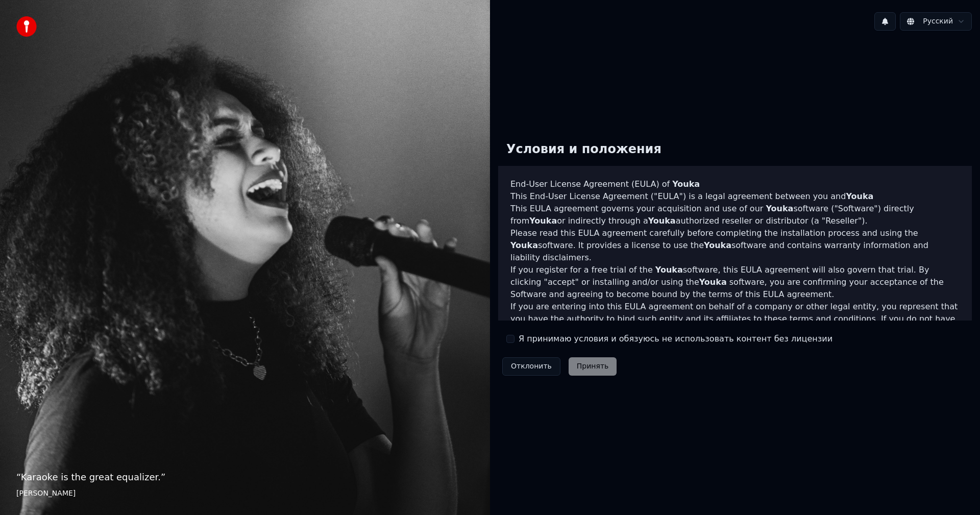  What do you see at coordinates (735, 215) in the screenshot?
I see `p: This EULA agreement governs your acquisition and use of our software ("Software") directly from o...` at bounding box center [735, 215].